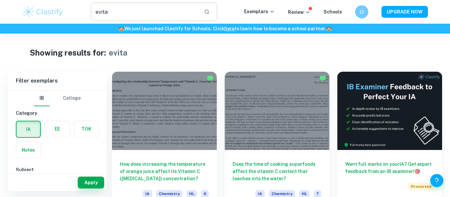 This screenshot has height=197, width=450. What do you see at coordinates (86, 129) in the screenshot?
I see `button: TOK` at bounding box center [86, 129].